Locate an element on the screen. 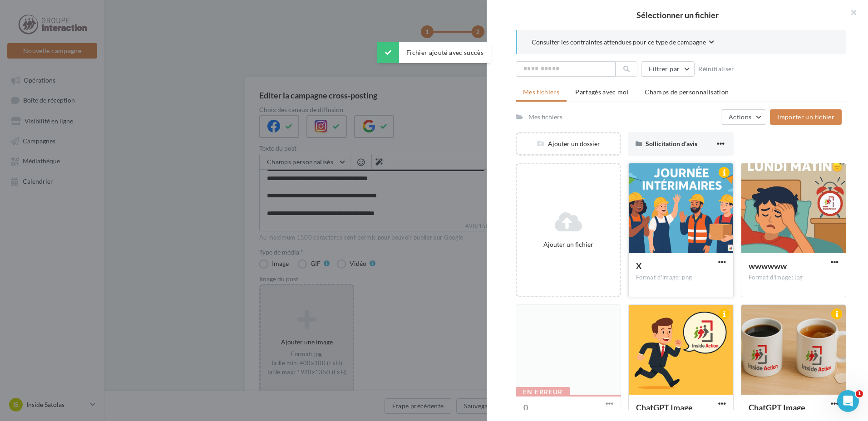  span: Actions is located at coordinates (740, 116).